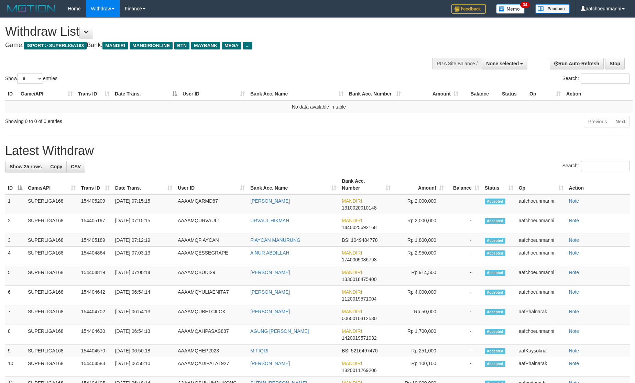 Image resolution: width=635 pixels, height=383 pixels. Describe the element at coordinates (95, 335) in the screenshot. I see `td: 154404630` at that location.